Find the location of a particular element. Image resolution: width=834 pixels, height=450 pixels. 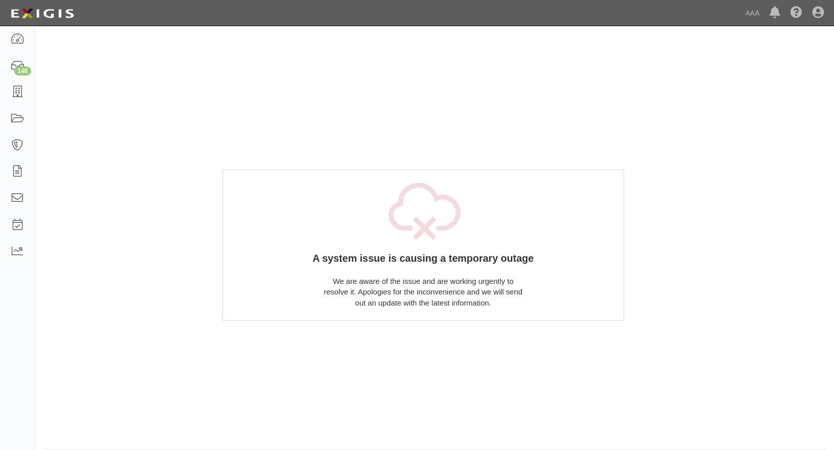

div: 146 is located at coordinates (23, 71).